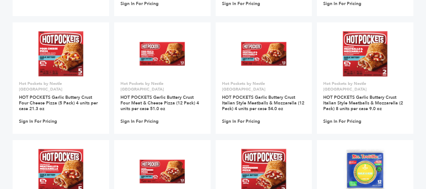  Describe the element at coordinates (365, 54) in the screenshot. I see `img: HOT POCKETS Garlic Buttery Crust Italian Style Meatballs & Mozzarella (2 Pack) 8 units per case 9...` at that location.